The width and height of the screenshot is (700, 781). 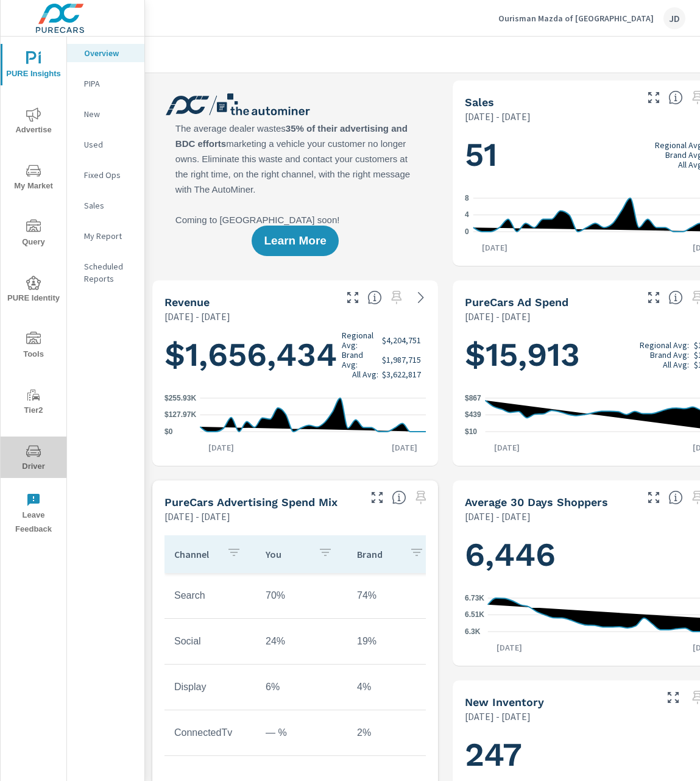 I want to click on text: 4, so click(x=467, y=215).